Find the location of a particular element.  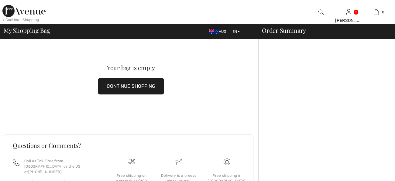

div: < Continue Shopping is located at coordinates (21, 20).